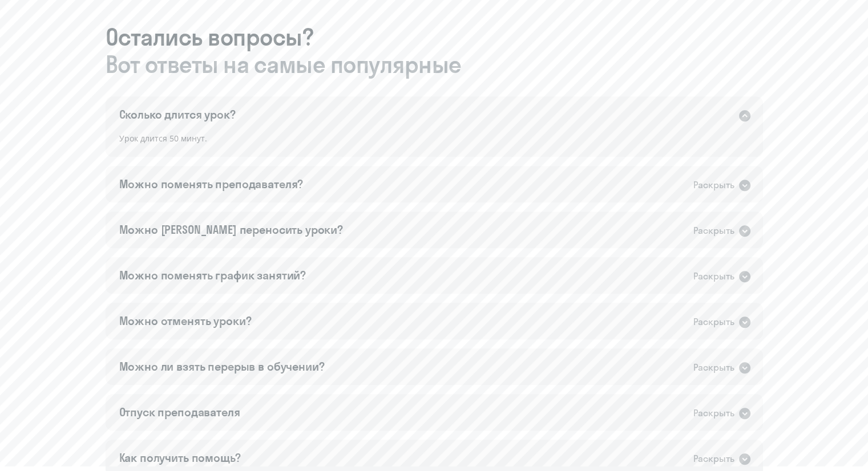 The image size is (868, 471). What do you see at coordinates (434, 51) in the screenshot?
I see `h3: Остались вопросы?` at bounding box center [434, 51].